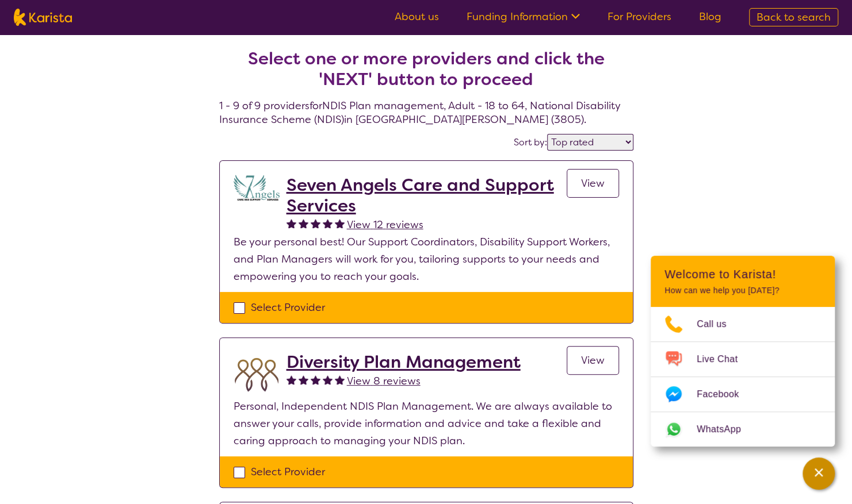 The height and width of the screenshot is (504, 852). Describe the element at coordinates (256, 187) in the screenshot. I see `img: lugdbhoacugpbhbgex1l.png` at that location.